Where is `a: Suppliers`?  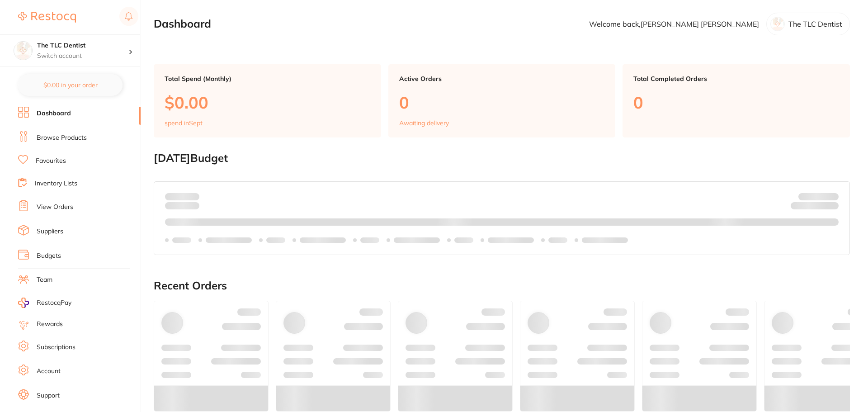 a: Suppliers is located at coordinates (50, 232).